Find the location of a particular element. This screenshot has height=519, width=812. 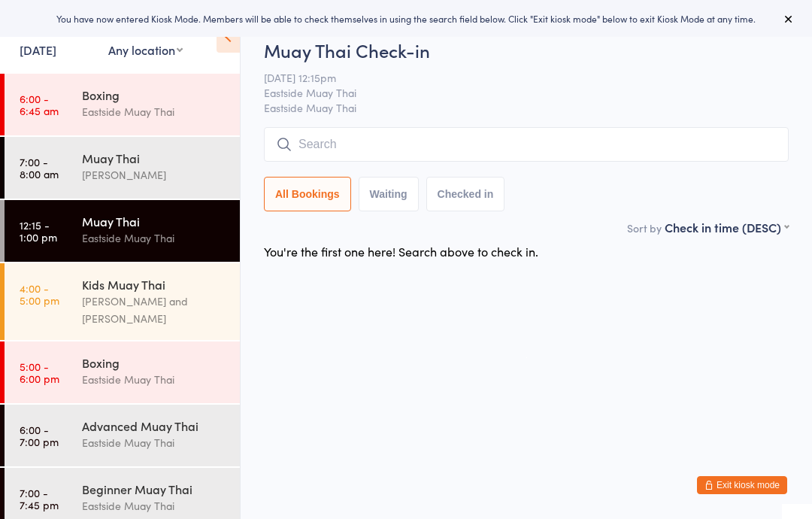

div: Any location is located at coordinates (145, 50).